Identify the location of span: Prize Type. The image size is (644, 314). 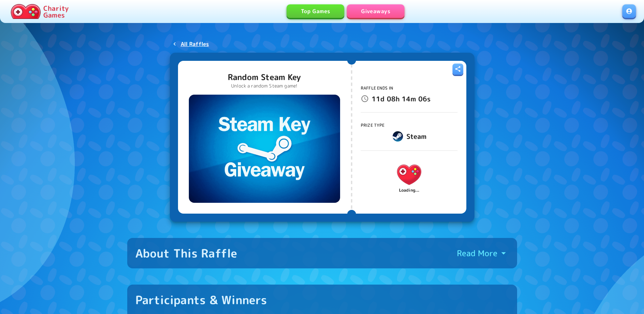
(373, 125).